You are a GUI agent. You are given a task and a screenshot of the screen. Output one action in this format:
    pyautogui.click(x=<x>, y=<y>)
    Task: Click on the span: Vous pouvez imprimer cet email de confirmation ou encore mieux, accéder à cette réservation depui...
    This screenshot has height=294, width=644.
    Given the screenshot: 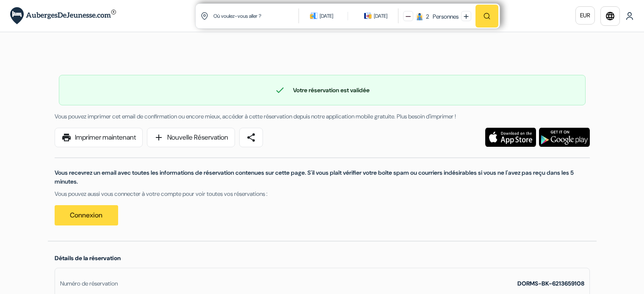 What is the action you would take?
    pyautogui.click(x=255, y=116)
    